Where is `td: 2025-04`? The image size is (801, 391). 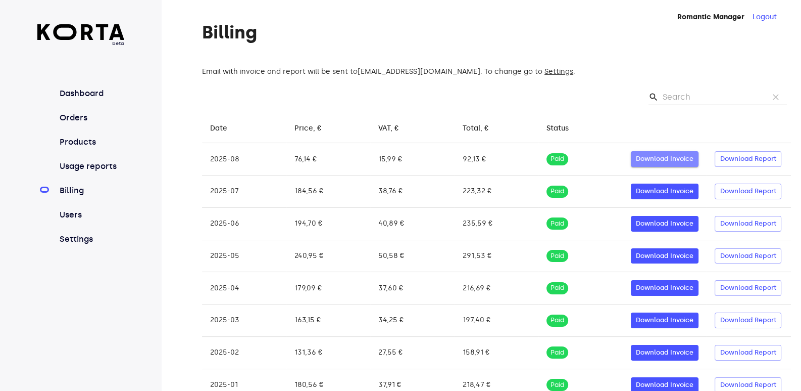
td: 2025-04 is located at coordinates (244, 288).